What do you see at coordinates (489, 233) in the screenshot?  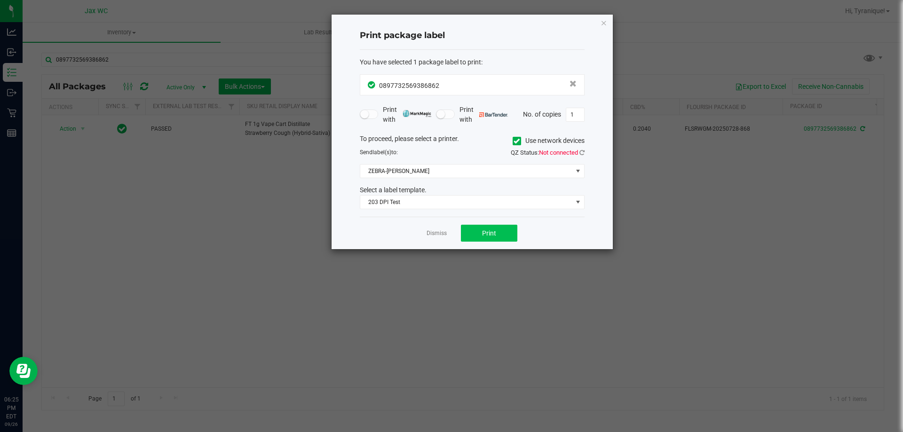 I see `button: Print` at bounding box center [489, 233].